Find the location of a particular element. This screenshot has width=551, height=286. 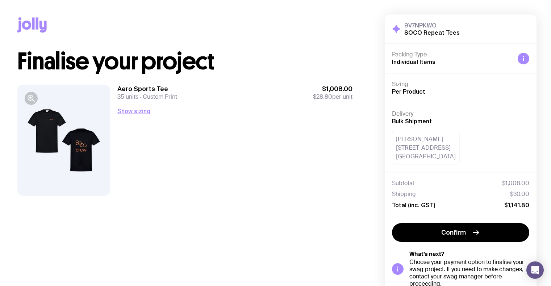

h5: What’s next? is located at coordinates (469, 254).